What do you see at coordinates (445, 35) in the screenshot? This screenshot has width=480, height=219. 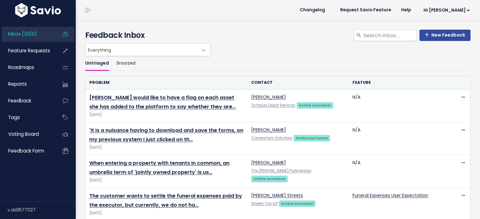 I see `a: New Feedback` at bounding box center [445, 35].